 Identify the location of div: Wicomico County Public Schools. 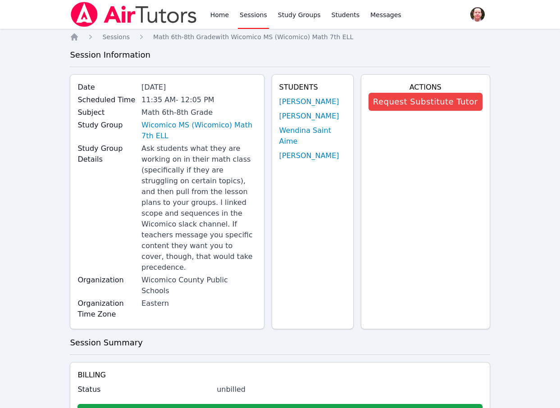
(199, 286).